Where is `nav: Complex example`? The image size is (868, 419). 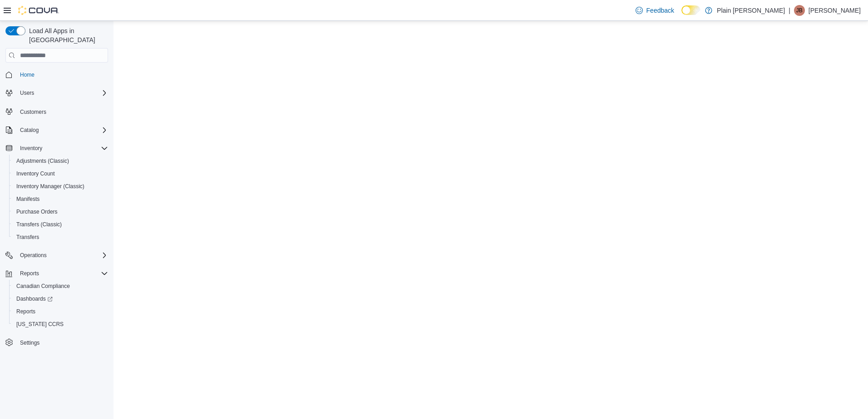
nav: Complex example is located at coordinates (57, 218).